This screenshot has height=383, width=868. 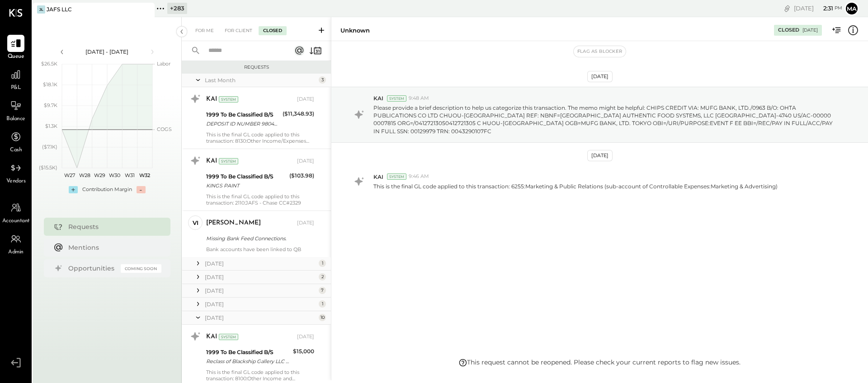 What do you see at coordinates (112, 248) in the screenshot?
I see `div: Mentions` at bounding box center [112, 248].